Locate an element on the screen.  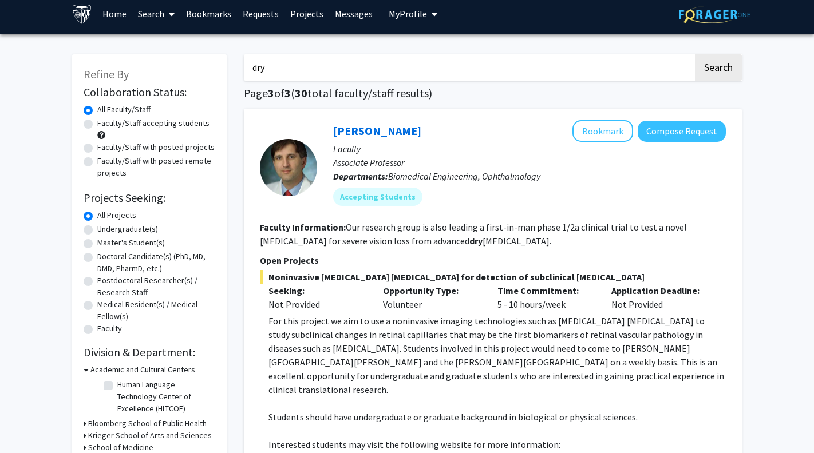
p: Faculty is located at coordinates (529, 149).